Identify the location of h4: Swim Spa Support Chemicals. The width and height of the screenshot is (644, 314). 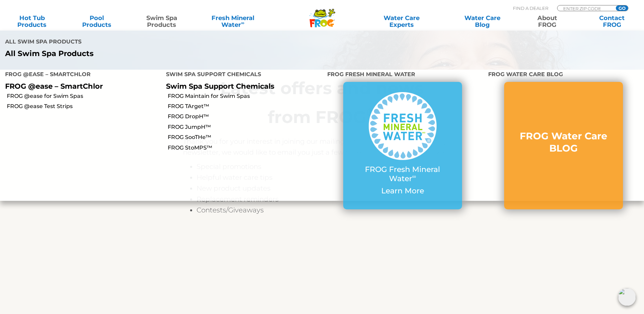
(241, 75).